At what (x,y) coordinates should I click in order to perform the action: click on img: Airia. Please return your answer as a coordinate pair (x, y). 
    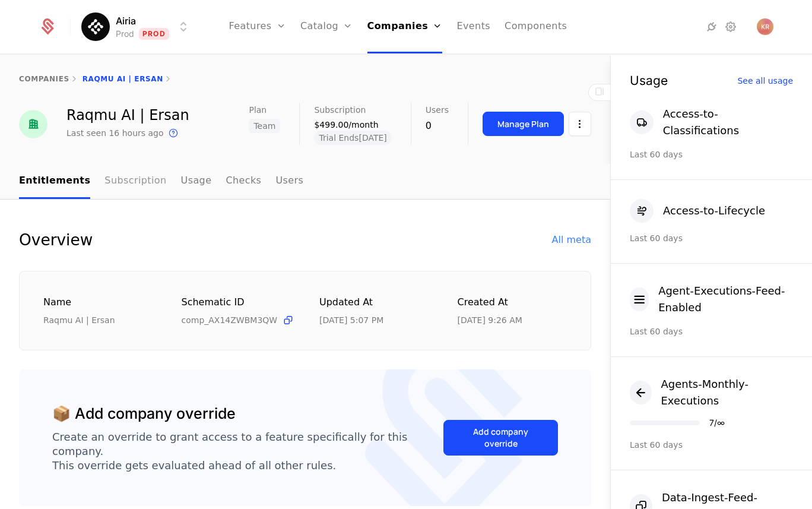
    Looking at the image, I should click on (95, 26).